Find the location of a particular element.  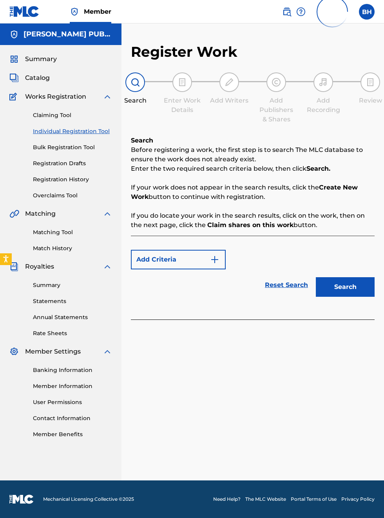

span: Works Registration is located at coordinates (56, 97).